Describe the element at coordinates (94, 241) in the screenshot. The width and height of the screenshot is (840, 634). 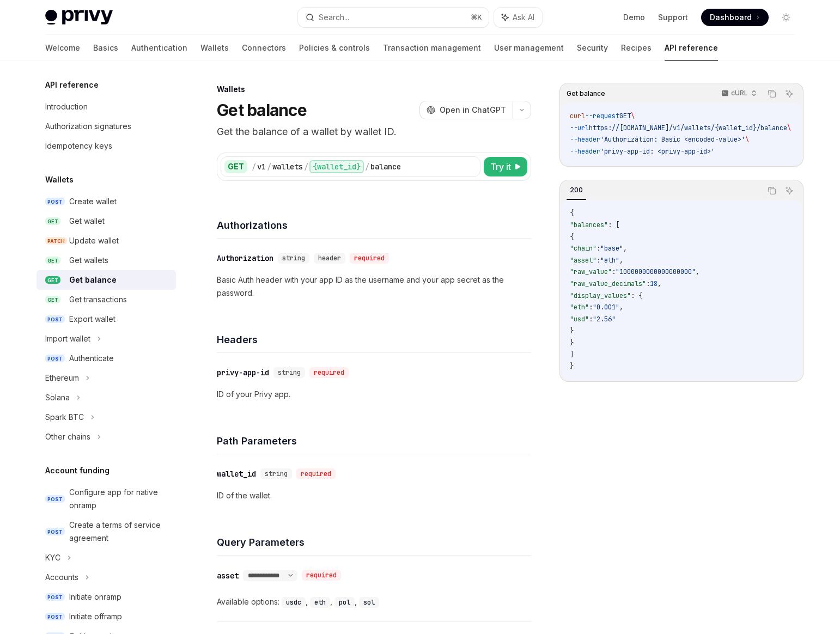
I see `div: Update wallet` at that location.